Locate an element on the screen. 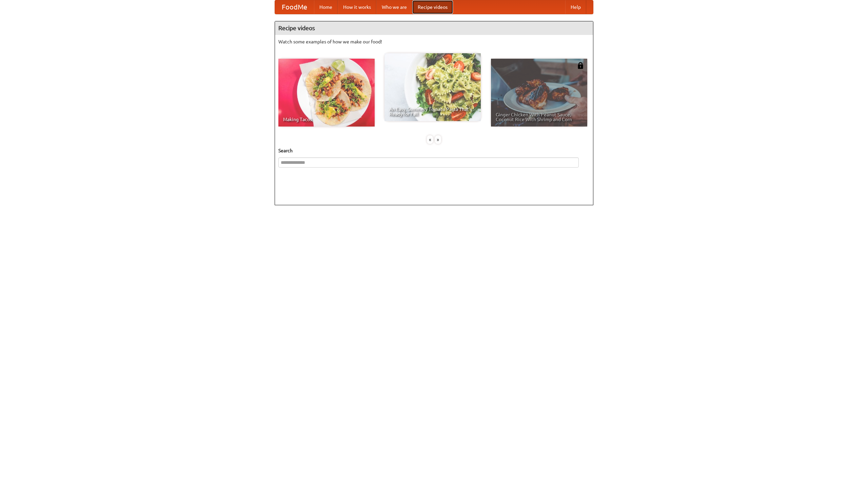  a: Recipe videos is located at coordinates (432, 7).